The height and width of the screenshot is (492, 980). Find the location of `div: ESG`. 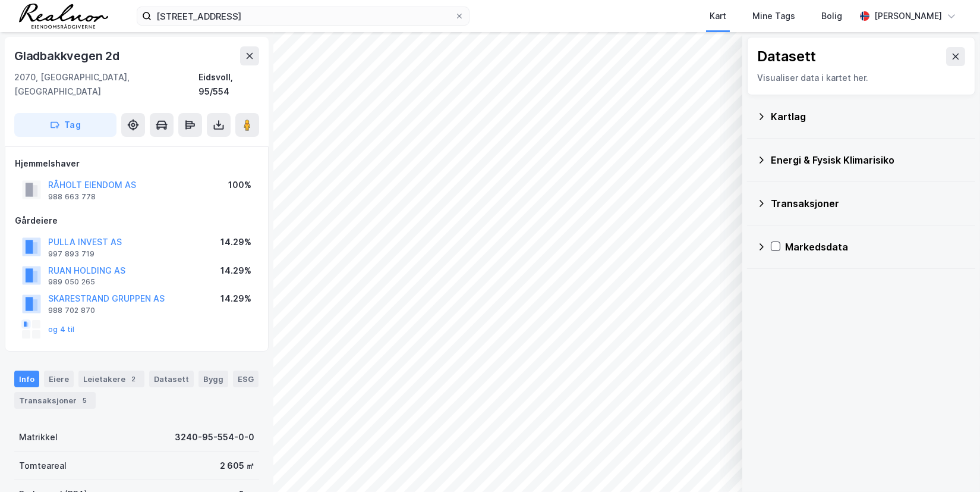

div: ESG is located at coordinates (245, 379).